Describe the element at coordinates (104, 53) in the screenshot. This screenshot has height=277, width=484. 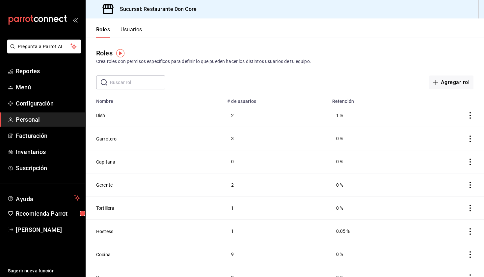
I see `div: Roles` at that location.